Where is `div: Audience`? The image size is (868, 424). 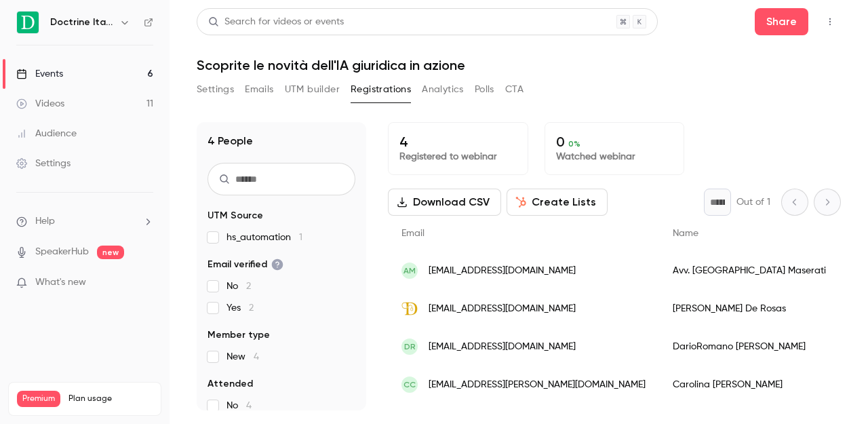
div: Audience is located at coordinates (46, 134).